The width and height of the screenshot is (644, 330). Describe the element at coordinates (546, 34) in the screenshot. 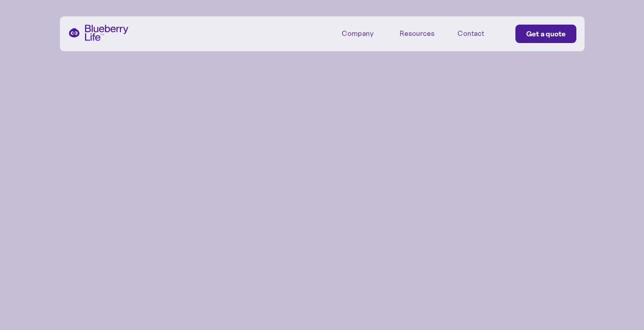

I see `div: Get a quote` at that location.